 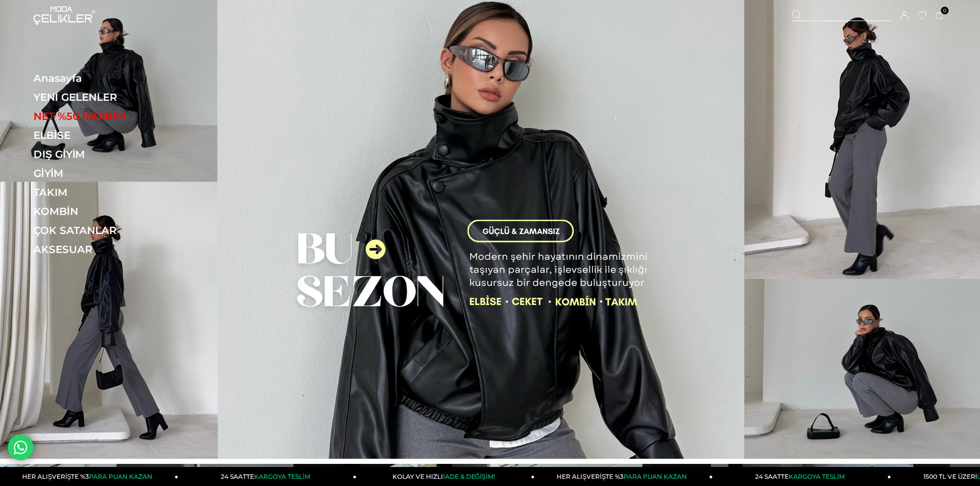 What do you see at coordinates (104, 192) in the screenshot?
I see `a: TAKIM` at bounding box center [104, 192].